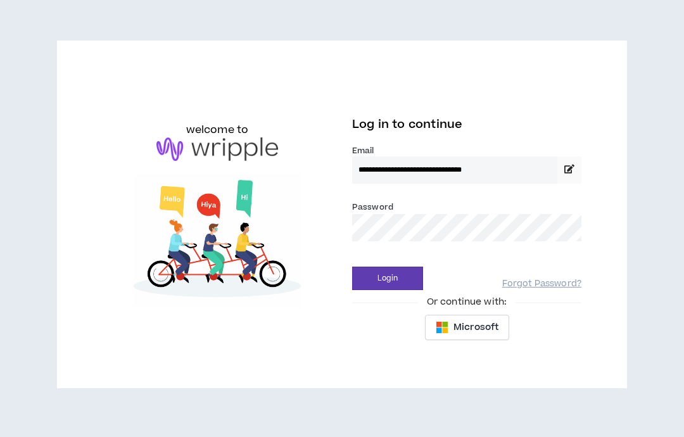 This screenshot has height=437, width=684. I want to click on img: logo-brand.png, so click(217, 149).